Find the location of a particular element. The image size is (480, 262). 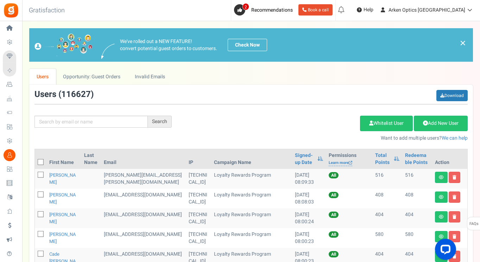

a: Total Points is located at coordinates (383, 159).